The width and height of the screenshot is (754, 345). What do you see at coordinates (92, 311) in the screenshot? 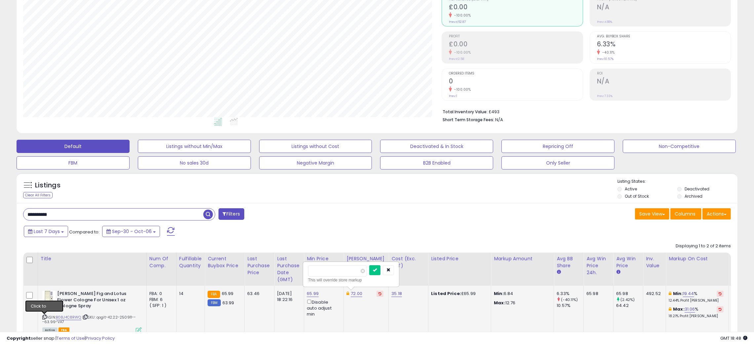
I see `div: ASIN:` at bounding box center [92, 311].